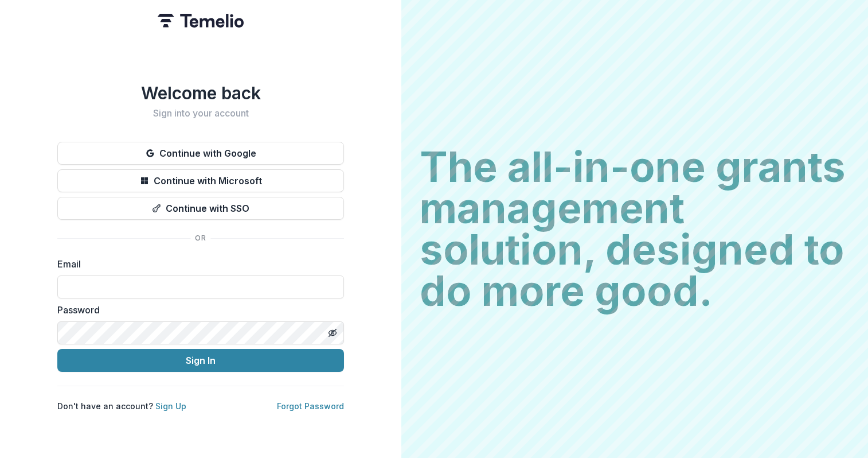 The image size is (868, 458). What do you see at coordinates (200, 93) in the screenshot?
I see `h1: Welcome back` at bounding box center [200, 93].